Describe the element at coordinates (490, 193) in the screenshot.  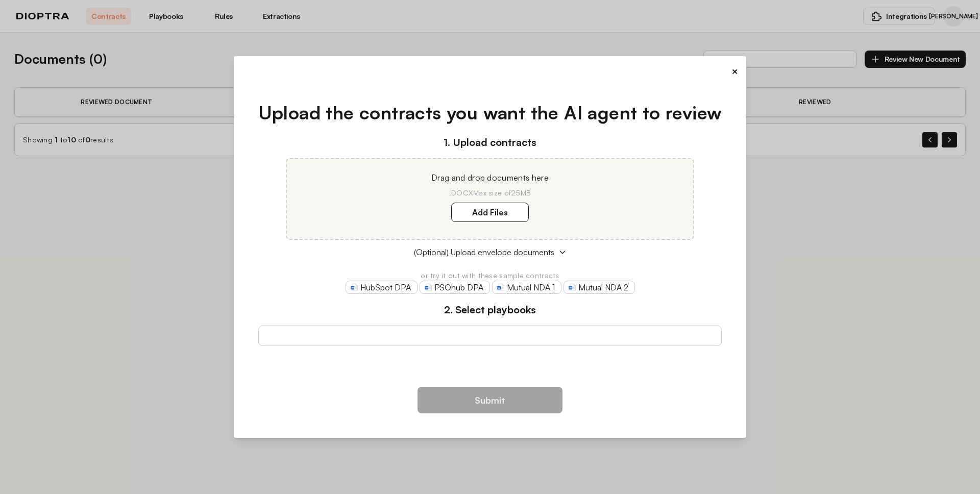
I see `p: .DOCX Max size of 25MB` at that location.